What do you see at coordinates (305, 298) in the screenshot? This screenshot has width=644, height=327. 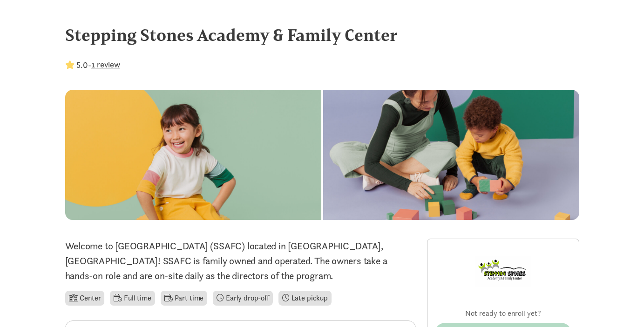 I see `li: Late pickup` at bounding box center [305, 298].